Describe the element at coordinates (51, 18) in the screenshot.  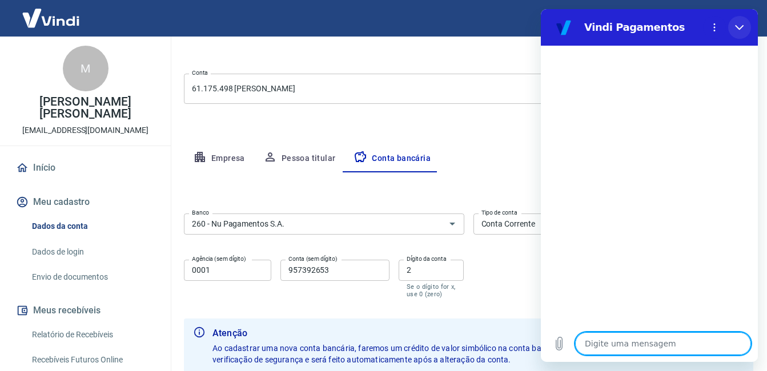
I see `img: Vindi` at that location.